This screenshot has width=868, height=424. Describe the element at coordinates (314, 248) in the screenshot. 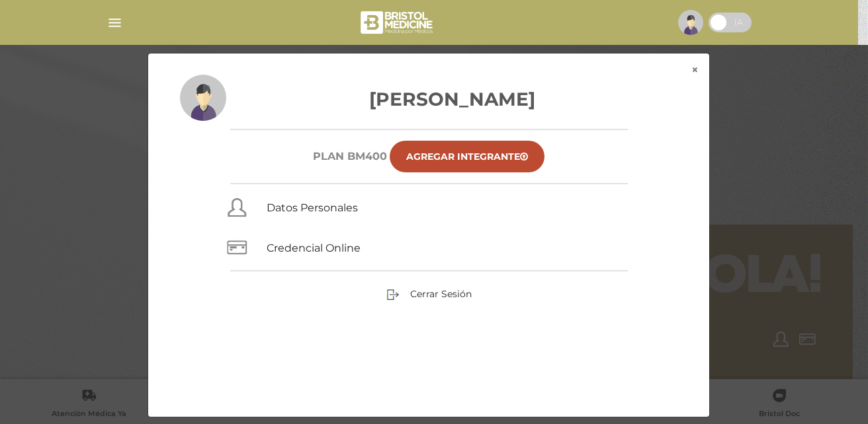

I see `a: Credencial Online` at that location.